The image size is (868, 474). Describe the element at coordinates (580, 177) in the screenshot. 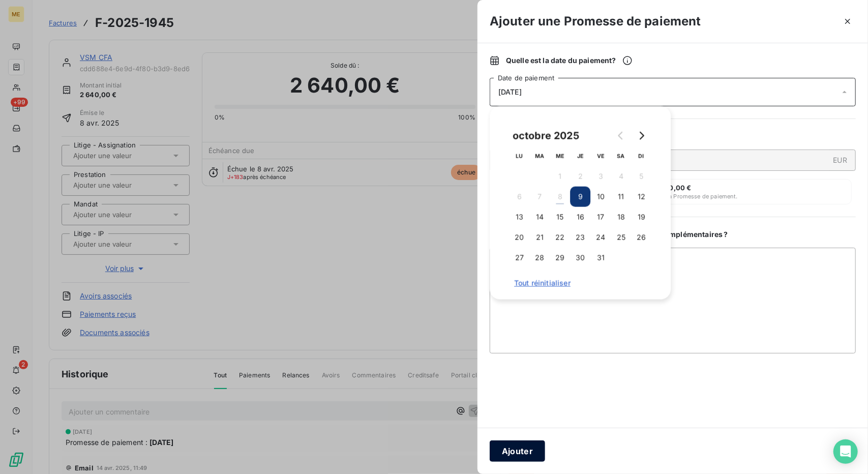

I see `button: 2` at that location.